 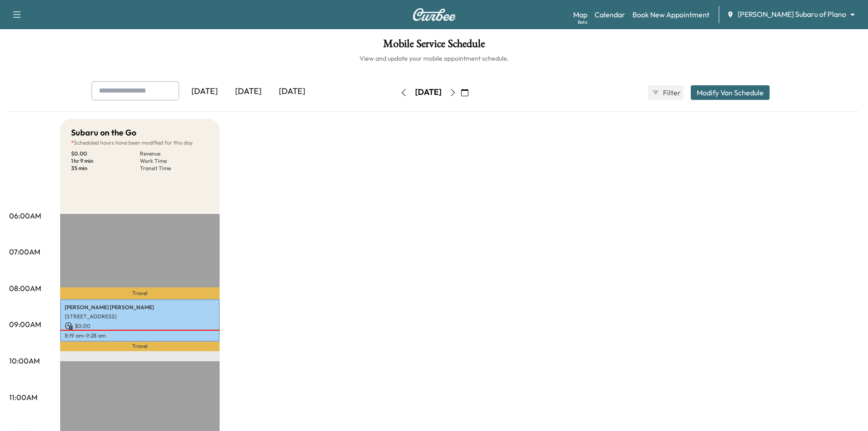 What do you see at coordinates (666, 93) in the screenshot?
I see `button: Filter` at bounding box center [666, 93].